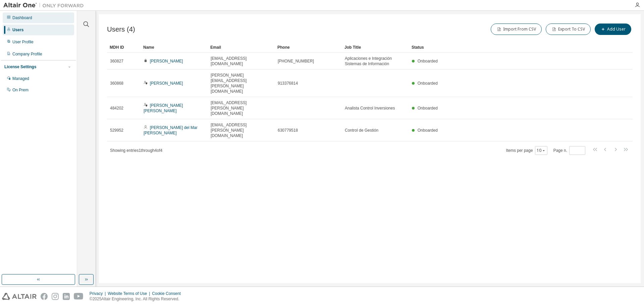 The height and width of the screenshot is (306, 644). Describe the element at coordinates (241, 47) in the screenshot. I see `div: Email` at that location.